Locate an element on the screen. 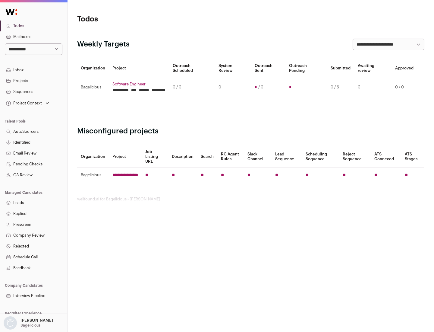 The image size is (434, 332). th: ATS Stages is located at coordinates (413, 157).